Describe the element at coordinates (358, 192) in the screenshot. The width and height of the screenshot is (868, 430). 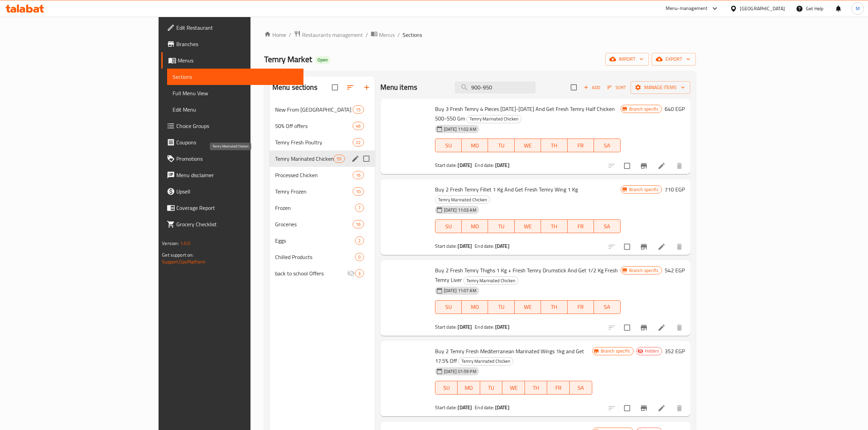
I see `span: 10` at that location.